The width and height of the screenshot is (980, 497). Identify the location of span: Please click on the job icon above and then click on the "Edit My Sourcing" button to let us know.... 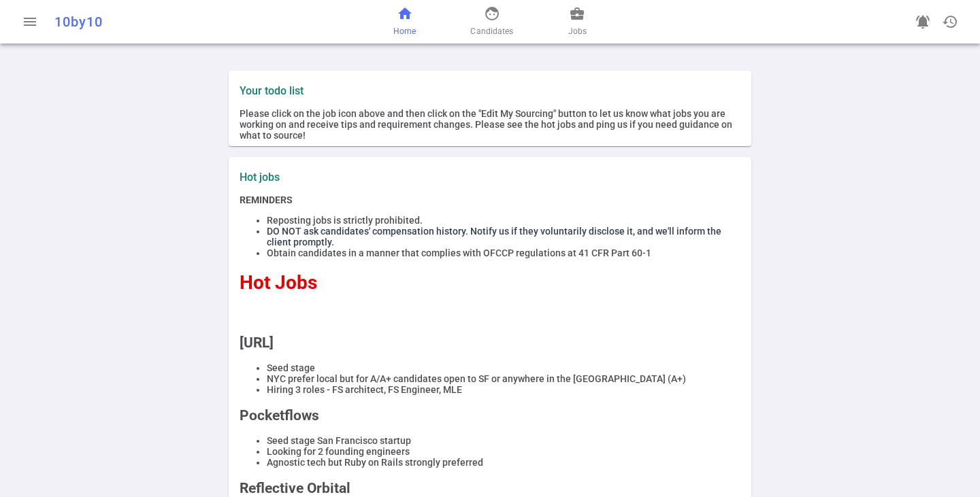
(486, 125).